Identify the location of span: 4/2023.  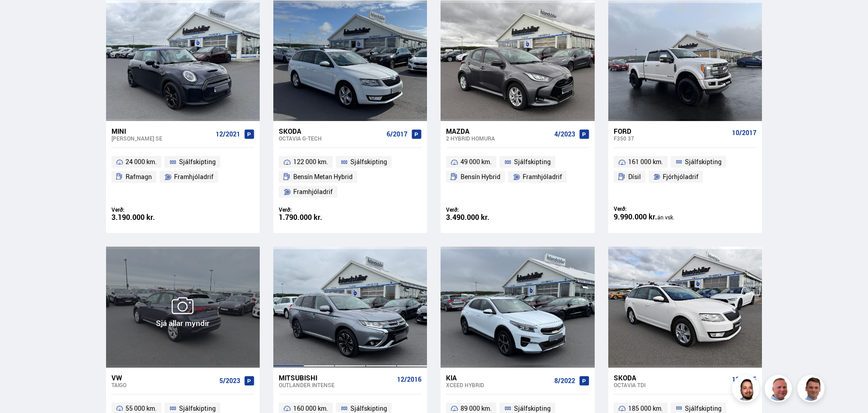
(565, 134).